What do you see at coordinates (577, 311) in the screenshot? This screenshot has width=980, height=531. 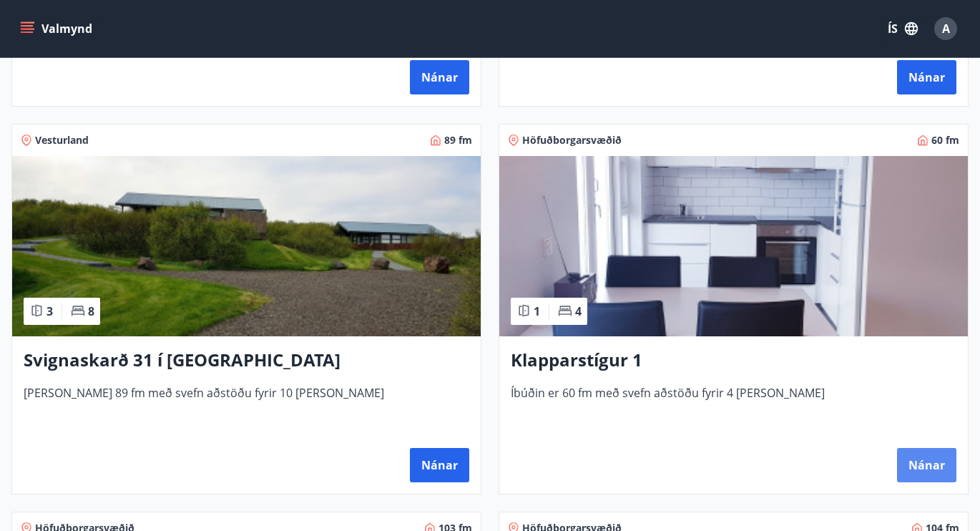 I see `span: 4` at bounding box center [577, 311].